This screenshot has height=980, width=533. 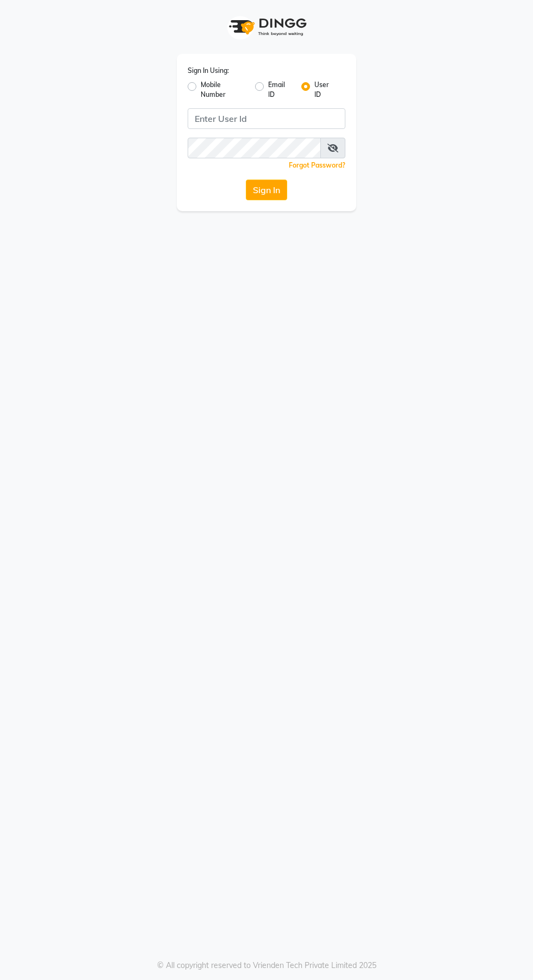 I want to click on label: User ID, so click(x=326, y=90).